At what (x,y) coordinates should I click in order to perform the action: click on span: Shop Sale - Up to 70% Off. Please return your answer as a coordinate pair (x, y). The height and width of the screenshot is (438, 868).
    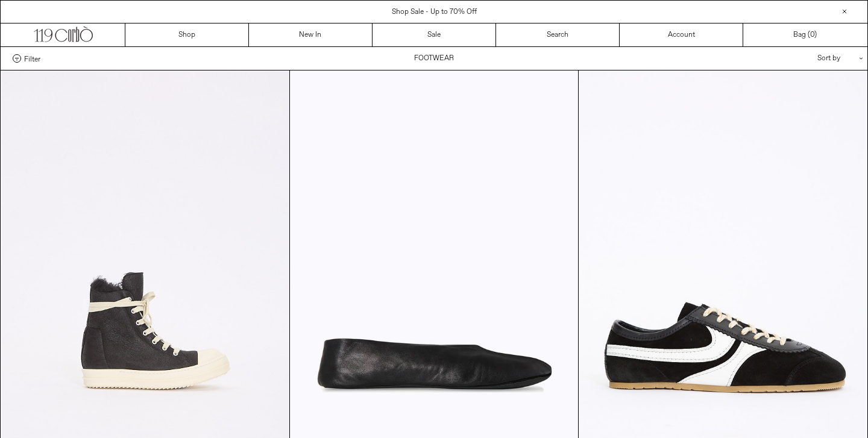
    Looking at the image, I should click on (434, 12).